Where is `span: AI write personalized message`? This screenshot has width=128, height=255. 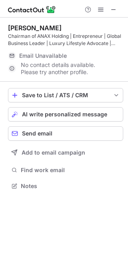 span: AI write personalized message is located at coordinates (64, 114).